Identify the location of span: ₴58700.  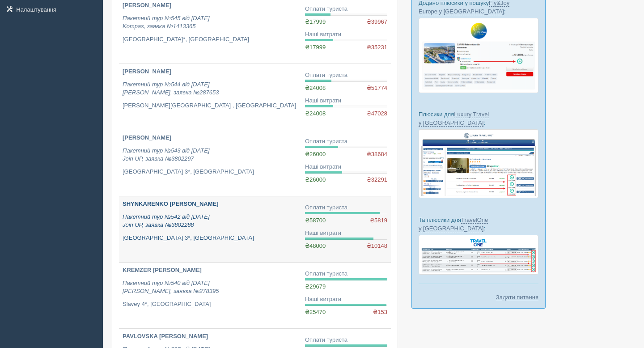
(316, 220).